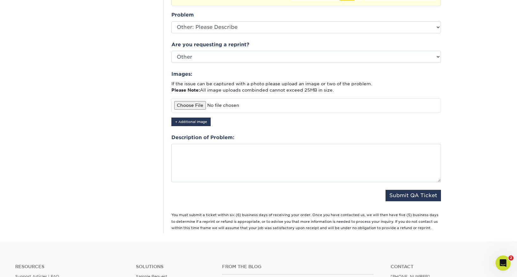 The width and height of the screenshot is (517, 277). What do you see at coordinates (185, 90) in the screenshot?
I see `strong: Please Note:` at bounding box center [185, 90].